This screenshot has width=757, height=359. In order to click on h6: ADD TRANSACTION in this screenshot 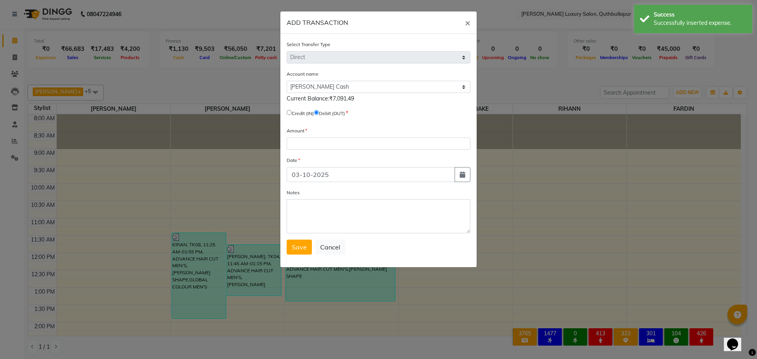, I will do `click(317, 22)`.